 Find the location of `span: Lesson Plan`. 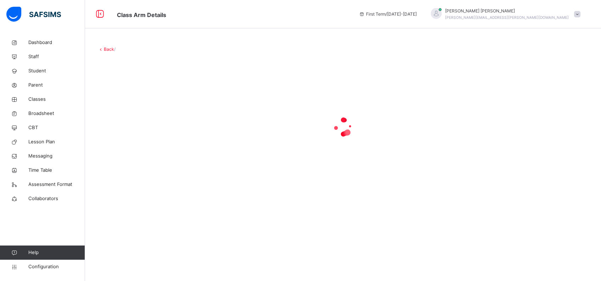

span: Lesson Plan is located at coordinates (57, 142).